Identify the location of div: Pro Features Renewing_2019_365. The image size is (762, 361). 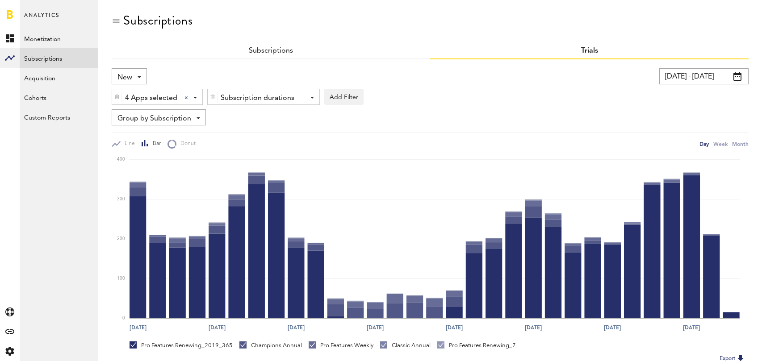
(181, 346).